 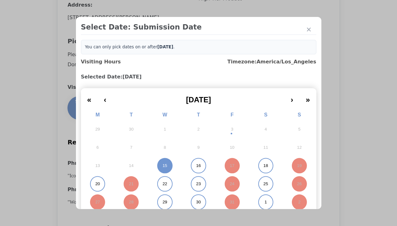 What do you see at coordinates (232, 129) in the screenshot?
I see `button: October 3, 2025` at bounding box center [232, 129].